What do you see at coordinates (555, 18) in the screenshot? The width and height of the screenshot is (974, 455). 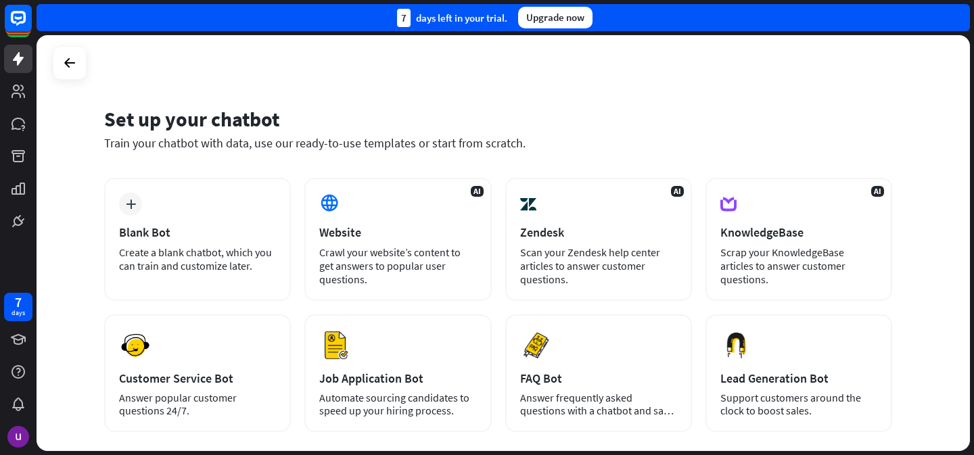 I see `div: Upgrade now` at bounding box center [555, 18].